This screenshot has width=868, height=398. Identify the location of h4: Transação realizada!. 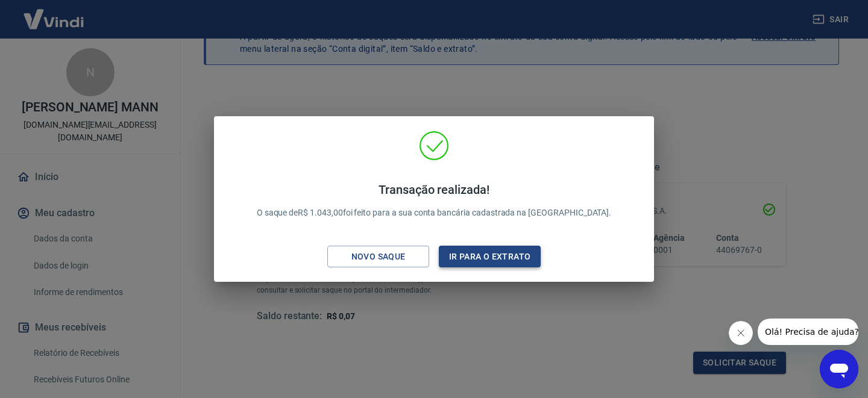
(434, 190).